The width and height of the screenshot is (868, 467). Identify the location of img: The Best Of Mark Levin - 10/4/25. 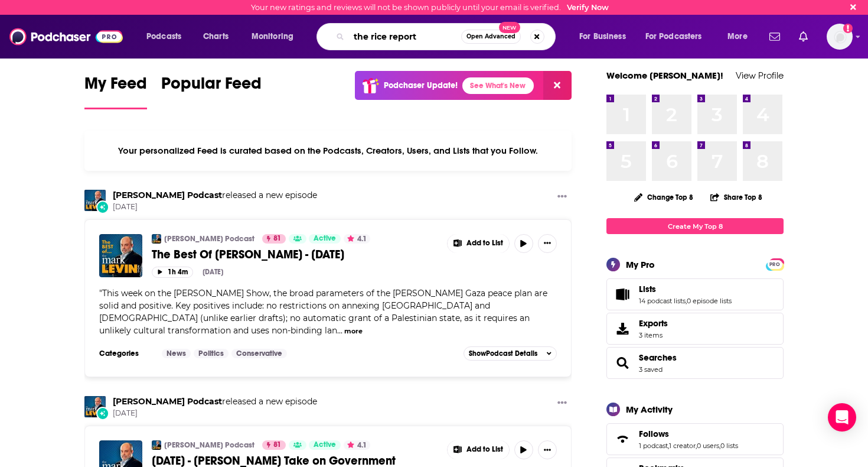
(121, 255).